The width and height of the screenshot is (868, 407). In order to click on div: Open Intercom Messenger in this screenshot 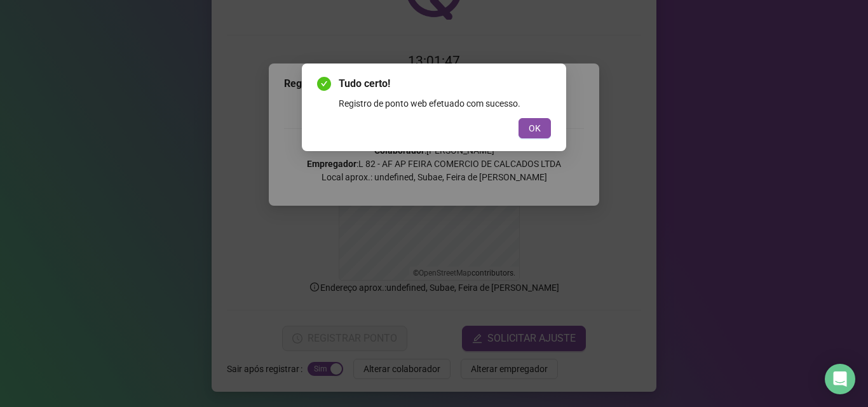, I will do `click(840, 379)`.